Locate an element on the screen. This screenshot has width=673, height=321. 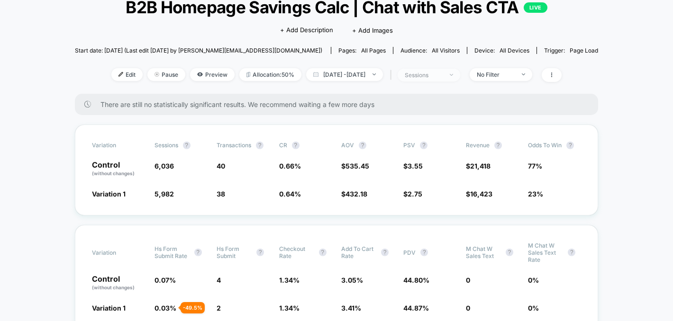
span: 44.80 % is located at coordinates (416, 280).